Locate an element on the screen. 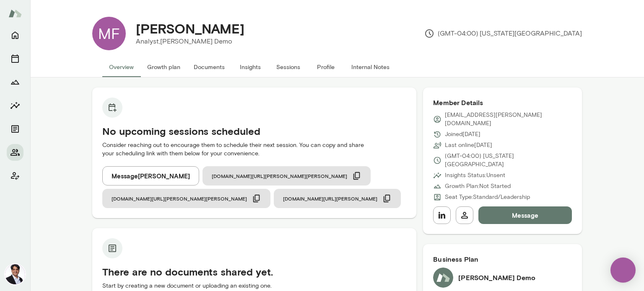 This screenshot has height=291, width=644. p: Start by creating a new document or uploading an existing one. is located at coordinates (254, 286).